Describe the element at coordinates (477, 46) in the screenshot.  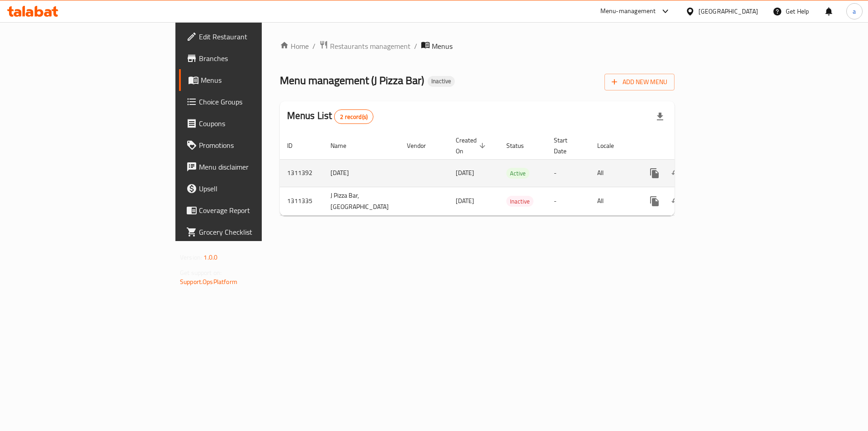
I see `nav: breadcrumb` at that location.